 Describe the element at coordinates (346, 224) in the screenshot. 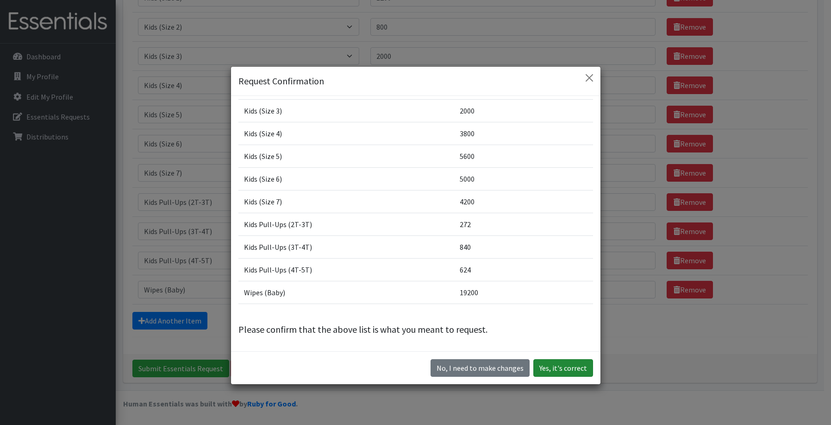

I see `td: Kids Pull-Ups (2T-3T)` at that location.